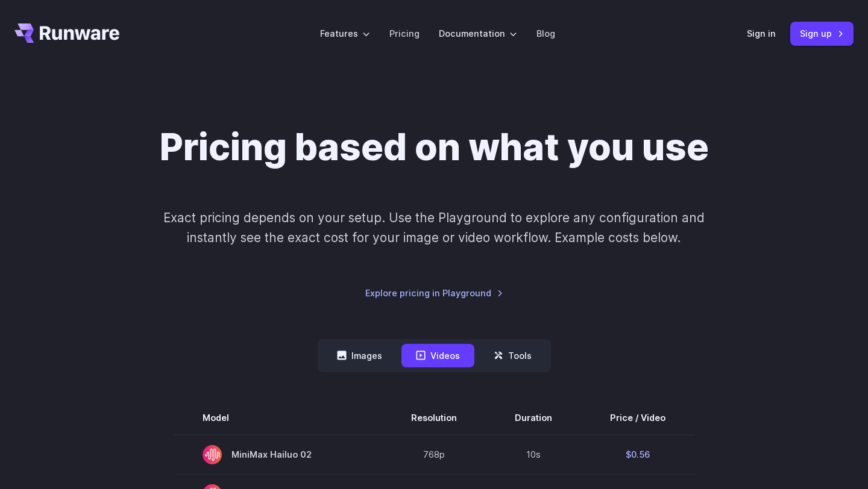 Image resolution: width=868 pixels, height=489 pixels. What do you see at coordinates (67, 33) in the screenshot?
I see `a: Go to /` at bounding box center [67, 33].